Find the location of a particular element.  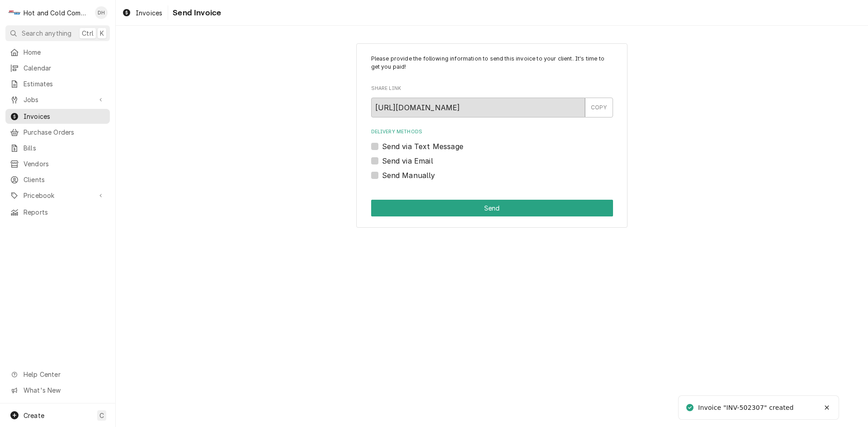

span: Reports is located at coordinates (64, 212).